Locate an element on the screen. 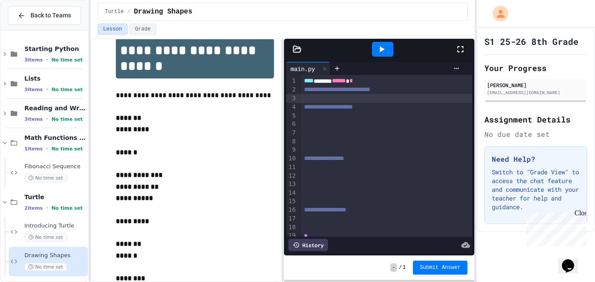 This screenshot has width=595, height=282. span: Fibonacci Sequence is located at coordinates (55, 166).